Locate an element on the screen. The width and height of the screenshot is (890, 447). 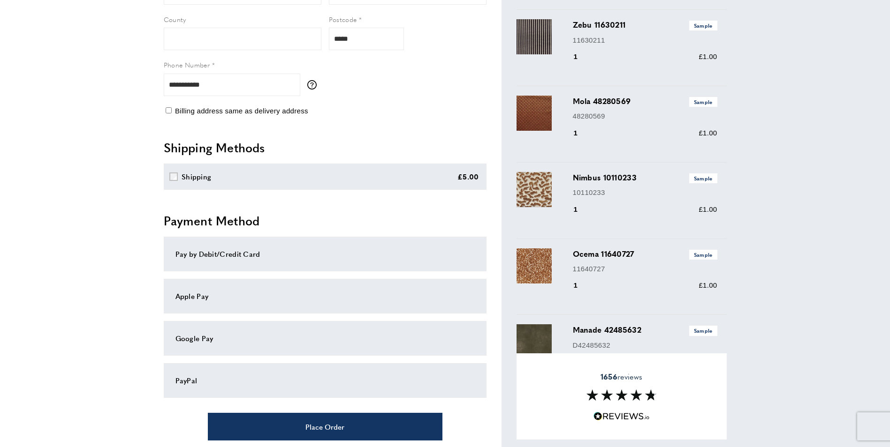
p: 48280569 is located at coordinates (645, 116).